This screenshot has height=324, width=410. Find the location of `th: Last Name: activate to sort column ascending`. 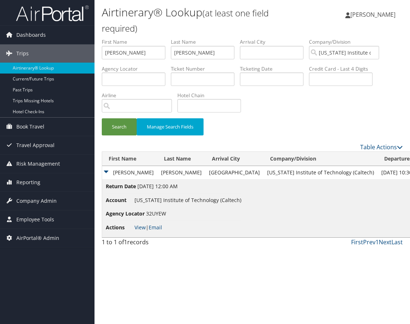

th: Last Name: activate to sort column ascending is located at coordinates (182, 159).